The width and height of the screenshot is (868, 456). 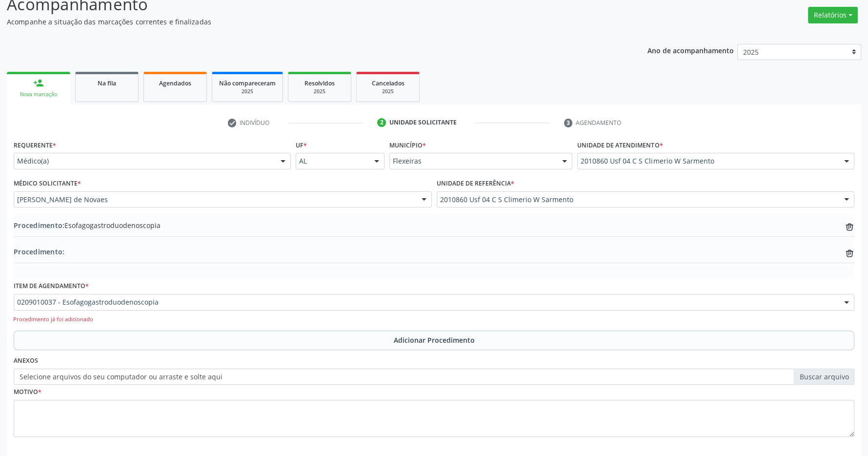 I want to click on span: 0209010037 - Esofagogastroduodenoscopia, so click(x=425, y=302).